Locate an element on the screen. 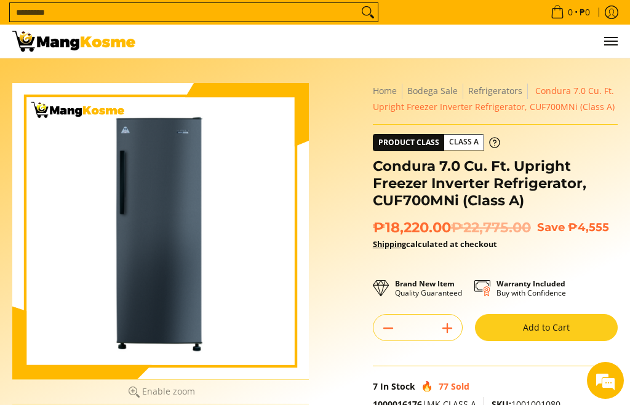  span: Bodega Sale is located at coordinates (432, 90).